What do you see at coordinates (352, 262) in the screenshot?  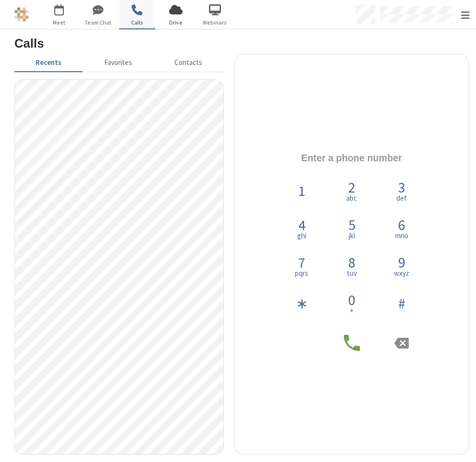 I see `span: 8` at bounding box center [352, 262].